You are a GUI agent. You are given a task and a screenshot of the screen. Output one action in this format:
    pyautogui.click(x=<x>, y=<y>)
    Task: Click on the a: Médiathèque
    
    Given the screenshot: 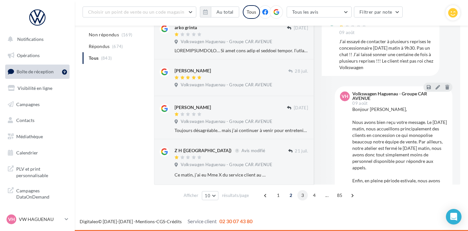 What is the action you would take?
    pyautogui.click(x=37, y=137)
    